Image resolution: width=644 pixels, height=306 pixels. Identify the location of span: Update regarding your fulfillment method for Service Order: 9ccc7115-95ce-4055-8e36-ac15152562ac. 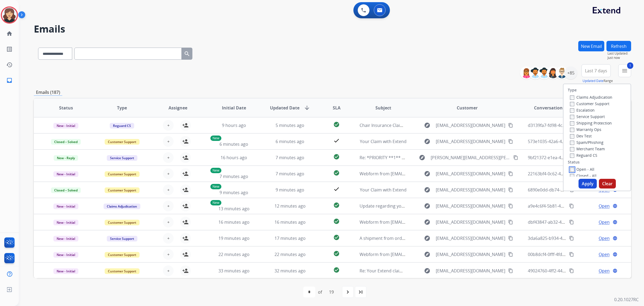
(462, 206).